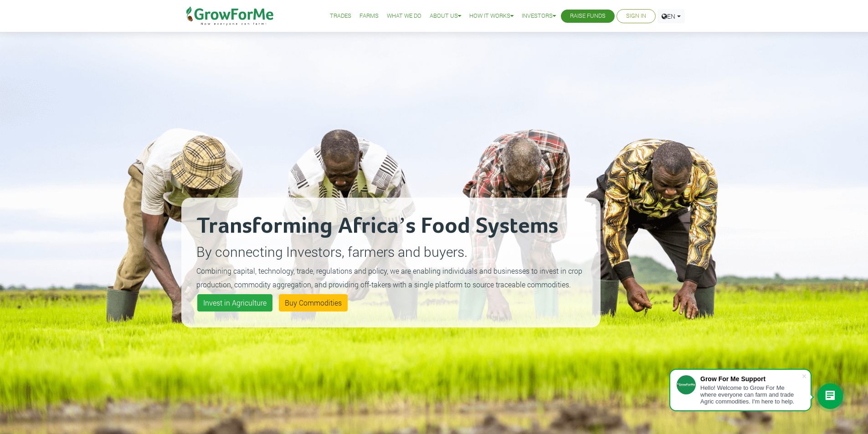  I want to click on small: Combining capital, technology, trade, regulations and policy, we are enabling individuals and bus..., so click(389, 278).